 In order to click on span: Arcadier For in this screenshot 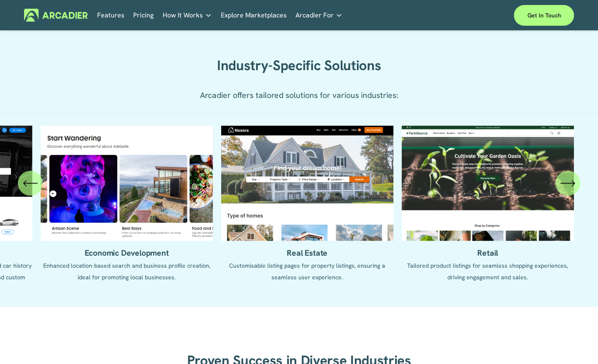, I will do `click(315, 15)`.